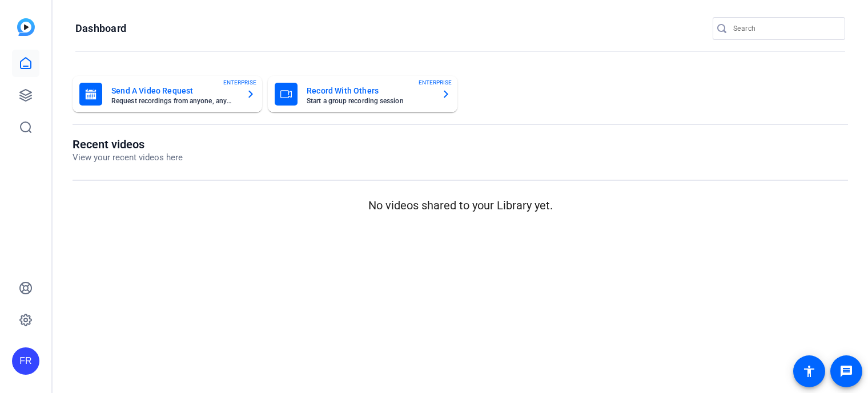 This screenshot has width=868, height=393. I want to click on img: blue-gradient.svg, so click(26, 27).